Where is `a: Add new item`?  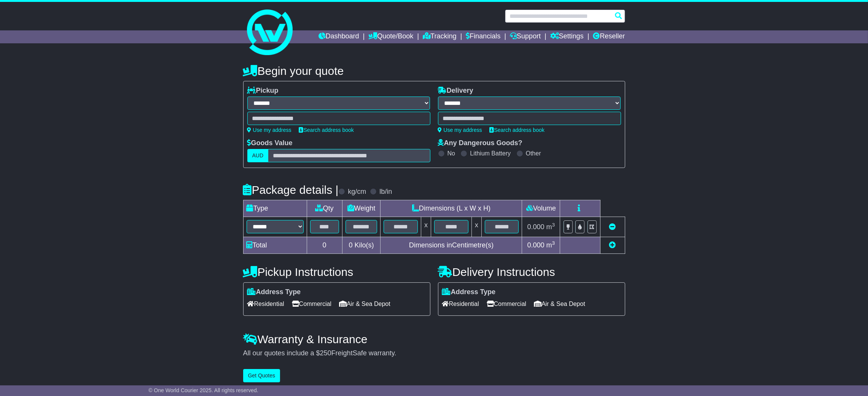 a: Add new item is located at coordinates (612, 245).